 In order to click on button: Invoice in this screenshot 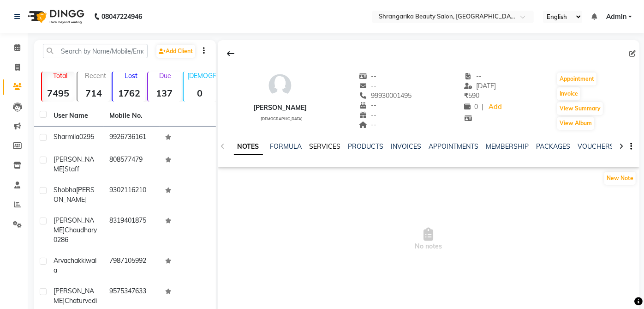, I will do `click(569, 94)`.